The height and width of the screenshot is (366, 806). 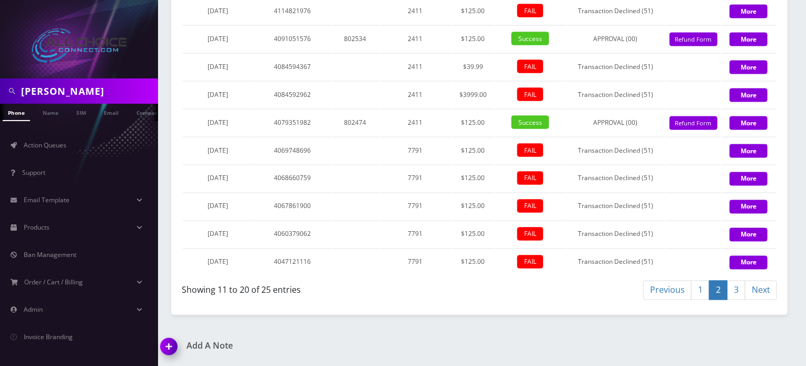 What do you see at coordinates (292, 66) in the screenshot?
I see `td: 4084594367` at bounding box center [292, 66].